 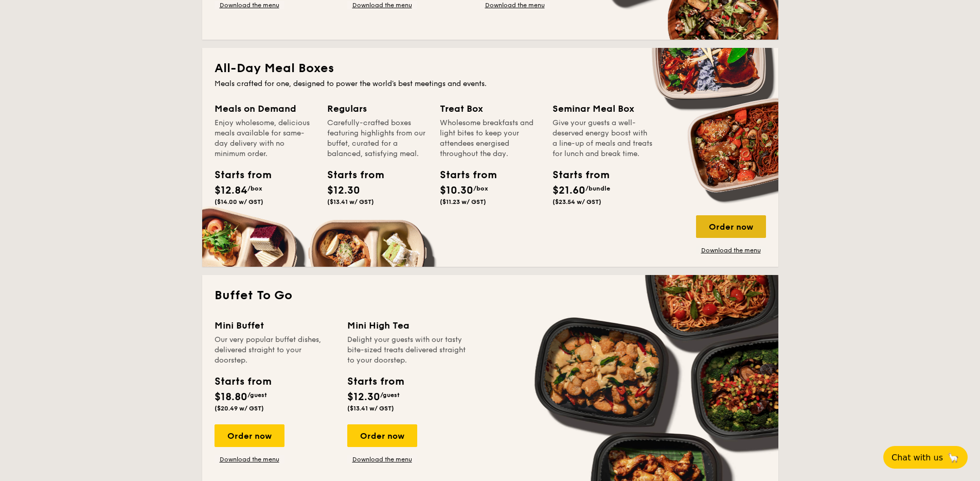 What do you see at coordinates (231, 190) in the screenshot?
I see `span: $12.84` at bounding box center [231, 190].